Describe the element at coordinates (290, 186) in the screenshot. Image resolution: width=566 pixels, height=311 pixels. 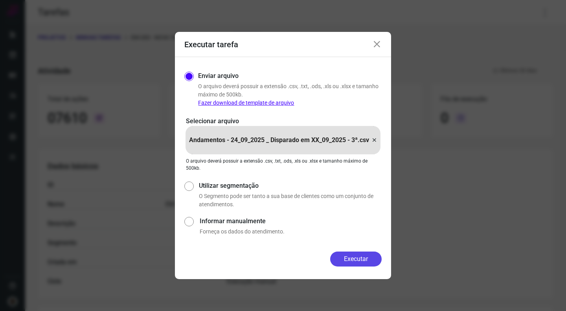
I see `label: Utilizar segmentação` at that location.